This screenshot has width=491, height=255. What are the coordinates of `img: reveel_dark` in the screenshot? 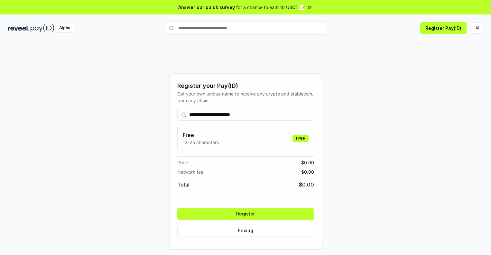 It's located at (18, 28).